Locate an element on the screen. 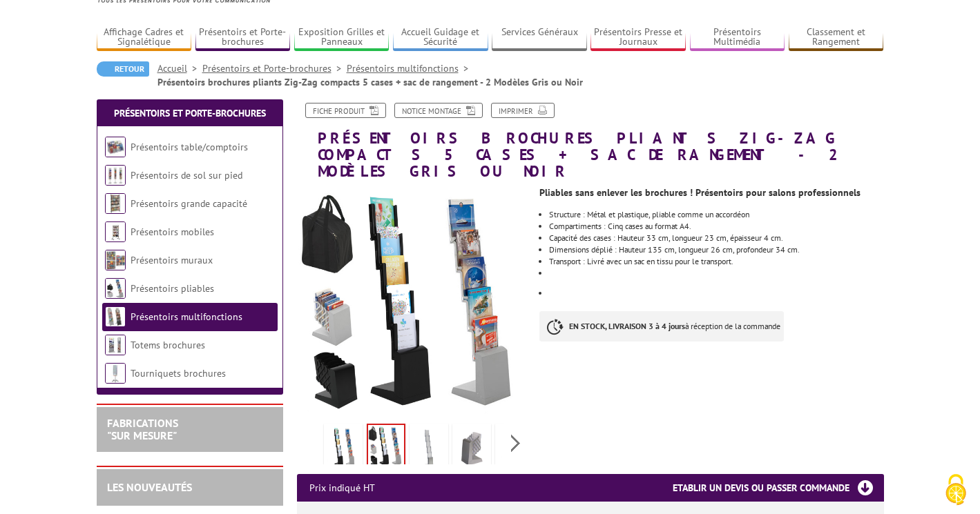  img: presentoirs_zig_zag_noir_plie_noir_213200-2.jpg is located at coordinates (514, 448).